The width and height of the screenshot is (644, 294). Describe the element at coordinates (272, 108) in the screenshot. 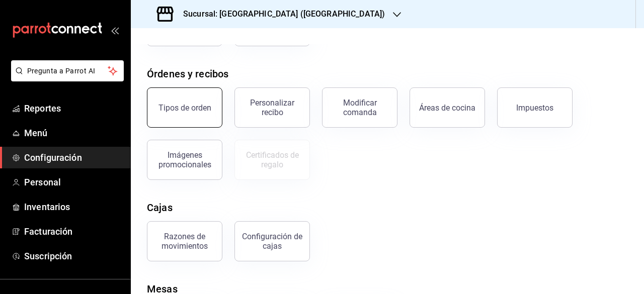

I see `div: Personalizar recibo` at that location.